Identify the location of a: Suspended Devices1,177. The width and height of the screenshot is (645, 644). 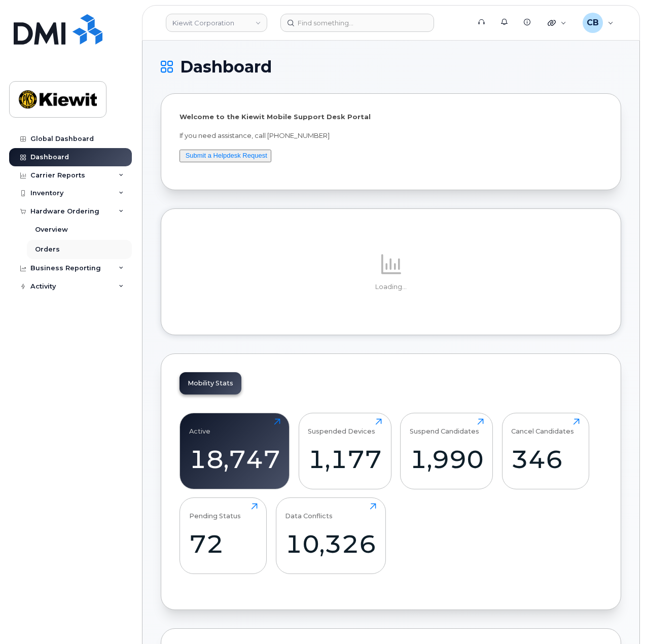
(345, 451).